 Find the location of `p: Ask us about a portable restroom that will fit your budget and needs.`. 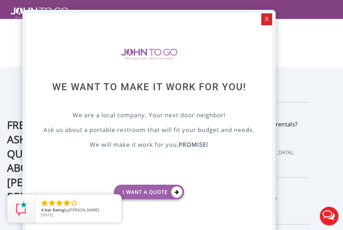

p: Ask us about a portable restroom that will fit your budget and needs. is located at coordinates (149, 131).